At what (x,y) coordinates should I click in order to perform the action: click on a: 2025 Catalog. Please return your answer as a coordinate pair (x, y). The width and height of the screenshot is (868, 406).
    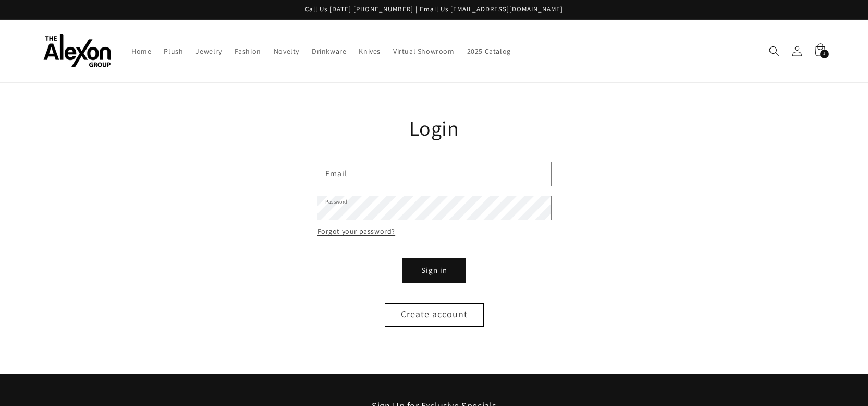
    Looking at the image, I should click on (489, 51).